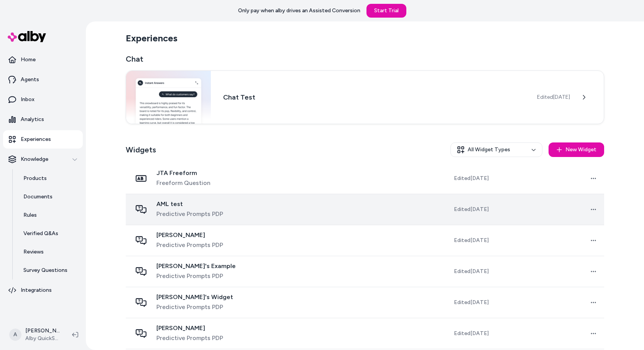 This screenshot has height=350, width=644. Describe the element at coordinates (374, 97) in the screenshot. I see `h3: Chat Test` at that location.